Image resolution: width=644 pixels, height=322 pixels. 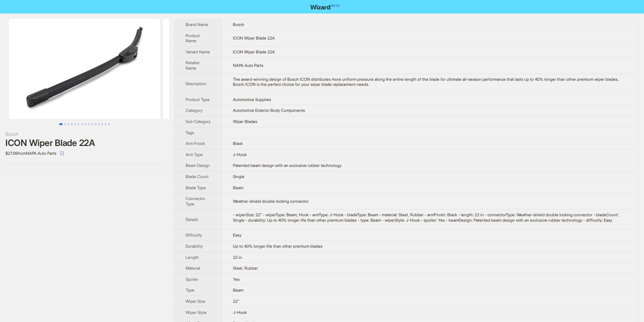 What do you see at coordinates (84, 143) in the screenshot?
I see `div: ICON Wiper Blade 22A` at bounding box center [84, 143].